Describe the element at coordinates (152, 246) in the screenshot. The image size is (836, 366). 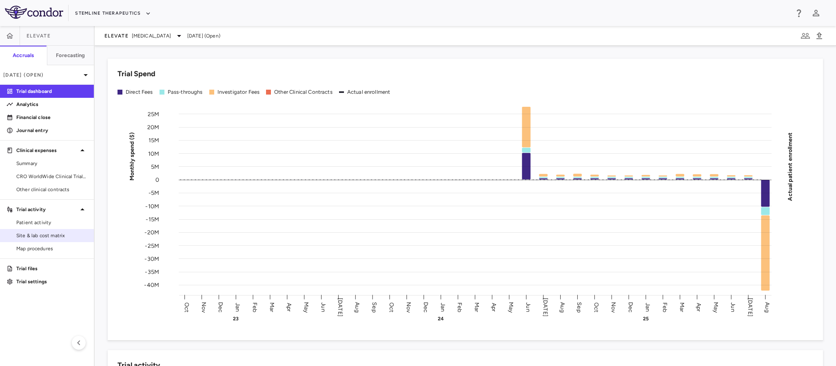
I see `tspan: -25M` at that location.